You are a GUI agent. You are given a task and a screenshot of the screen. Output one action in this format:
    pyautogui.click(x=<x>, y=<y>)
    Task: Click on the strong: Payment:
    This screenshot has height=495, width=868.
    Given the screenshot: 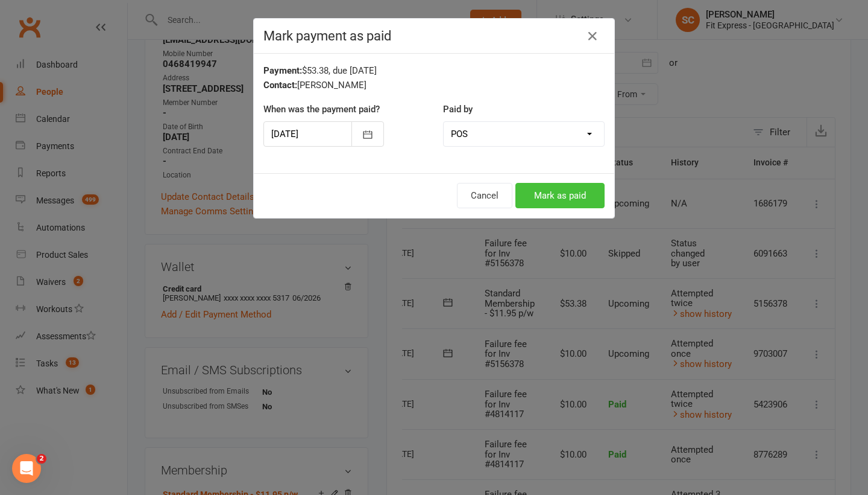 What is the action you would take?
    pyautogui.click(x=283, y=71)
    